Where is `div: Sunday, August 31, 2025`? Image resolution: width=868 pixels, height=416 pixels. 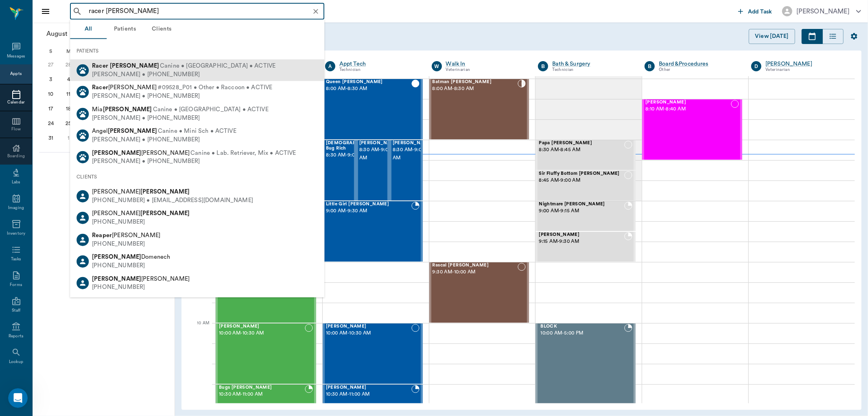 div: Sunday, August 31, 2025 is located at coordinates (51, 138).